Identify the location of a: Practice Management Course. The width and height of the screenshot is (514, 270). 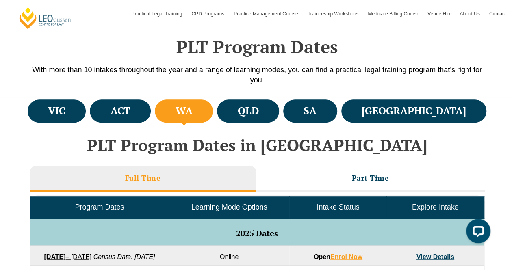
(267, 14).